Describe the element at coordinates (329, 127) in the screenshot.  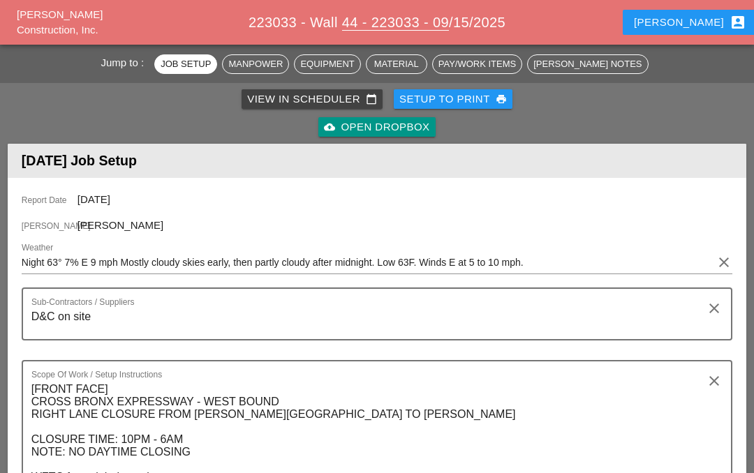
I see `i: cloud_upload` at that location.